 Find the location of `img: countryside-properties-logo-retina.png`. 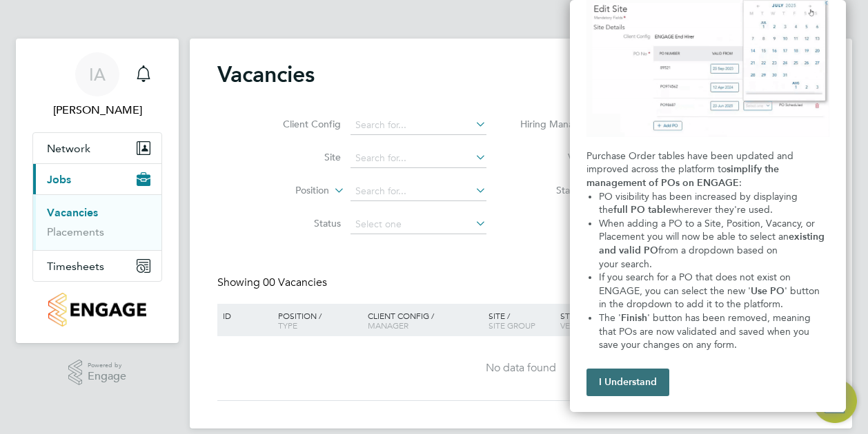

img: countryside-properties-logo-retina.png is located at coordinates (97, 310).